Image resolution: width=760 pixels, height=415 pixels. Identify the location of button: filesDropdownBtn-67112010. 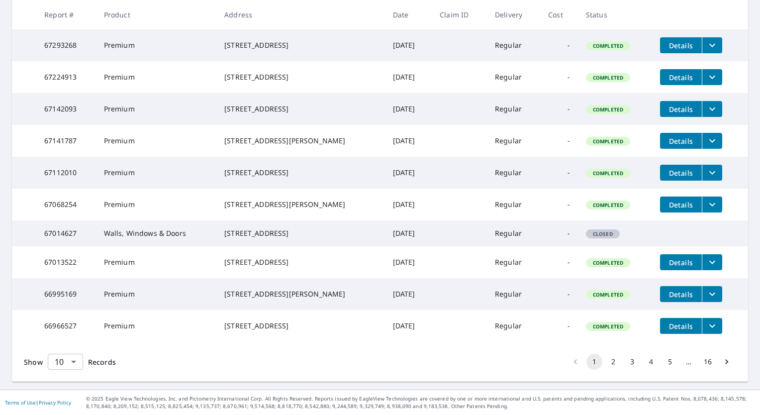
(712, 173).